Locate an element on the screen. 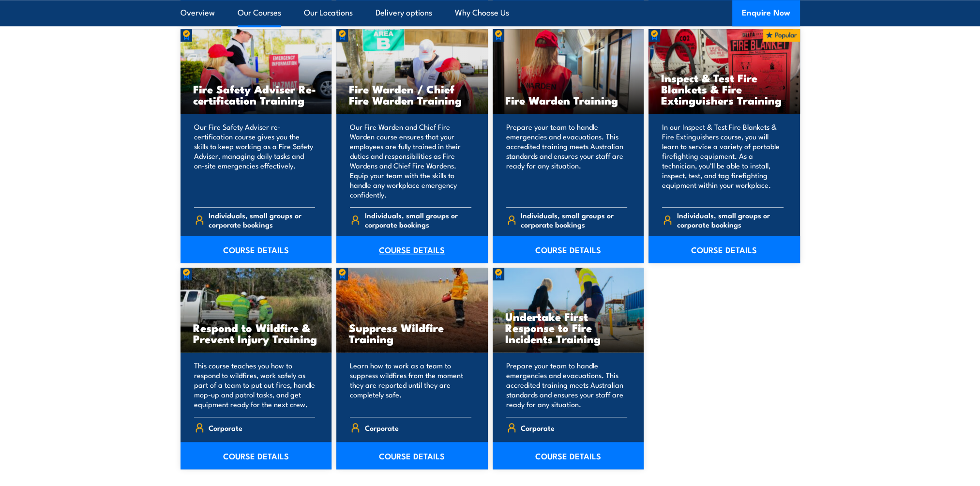 The image size is (980, 486). p: Learn how to work as a team to suppress wildfires from the moment they are reported until they ar... is located at coordinates (410, 385).